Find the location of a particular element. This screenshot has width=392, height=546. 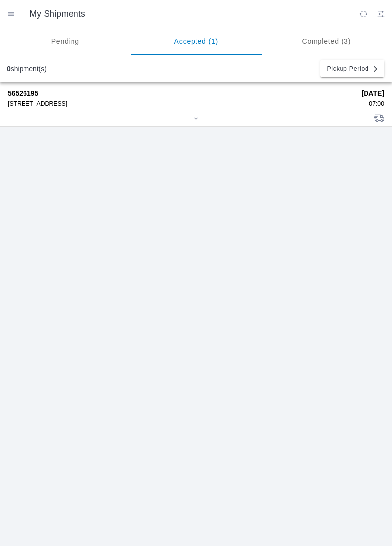

div: 07:00 is located at coordinates (373, 104).